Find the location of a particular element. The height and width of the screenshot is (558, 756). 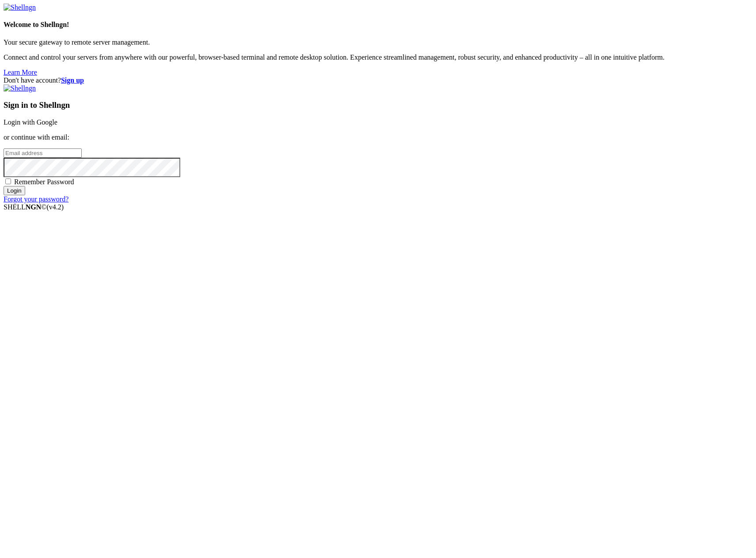

h4: Welcome to Shellngn! is located at coordinates (377, 25).